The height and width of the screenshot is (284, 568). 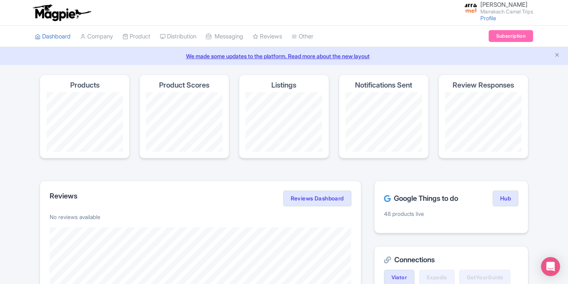 I want to click on p: 48 products live, so click(x=451, y=214).